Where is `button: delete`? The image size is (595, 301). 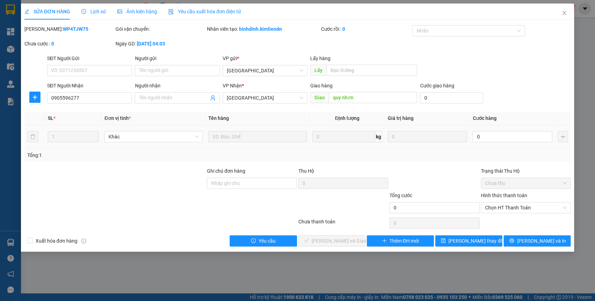 button: delete is located at coordinates (33, 137).